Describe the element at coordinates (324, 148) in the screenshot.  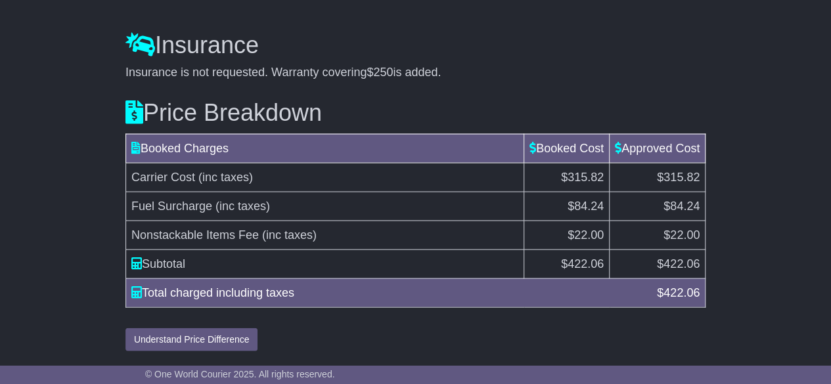
I see `td: Booked Charges` at that location.